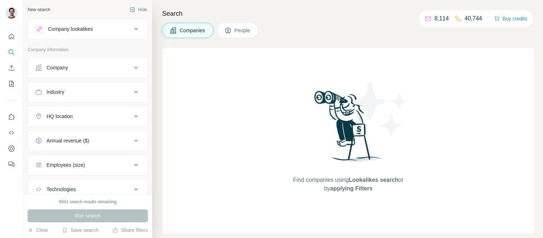 The image size is (543, 238). What do you see at coordinates (80, 230) in the screenshot?
I see `button: Save search` at bounding box center [80, 230].